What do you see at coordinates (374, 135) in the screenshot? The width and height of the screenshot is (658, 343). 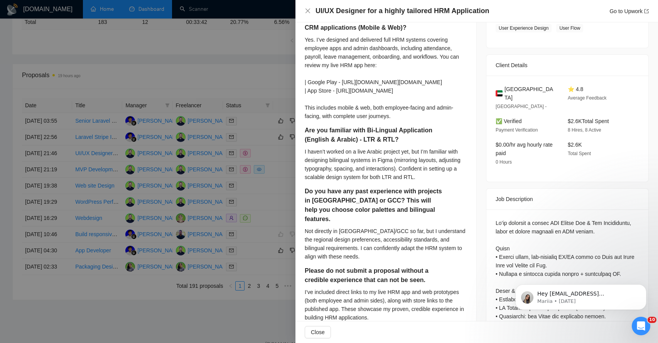 I see `h5: Are you familiar with Bi-Lingual Application (English & Arabic) - LTR & RTL?` at bounding box center [374, 135].